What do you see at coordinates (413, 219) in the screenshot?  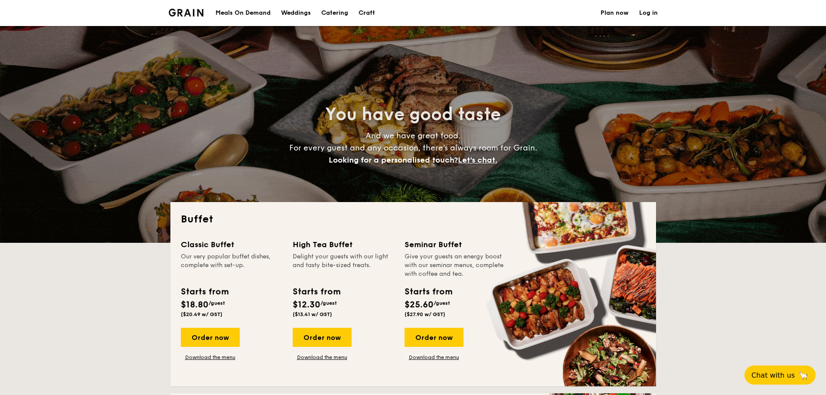 I see `h2: Buffet` at bounding box center [413, 219].